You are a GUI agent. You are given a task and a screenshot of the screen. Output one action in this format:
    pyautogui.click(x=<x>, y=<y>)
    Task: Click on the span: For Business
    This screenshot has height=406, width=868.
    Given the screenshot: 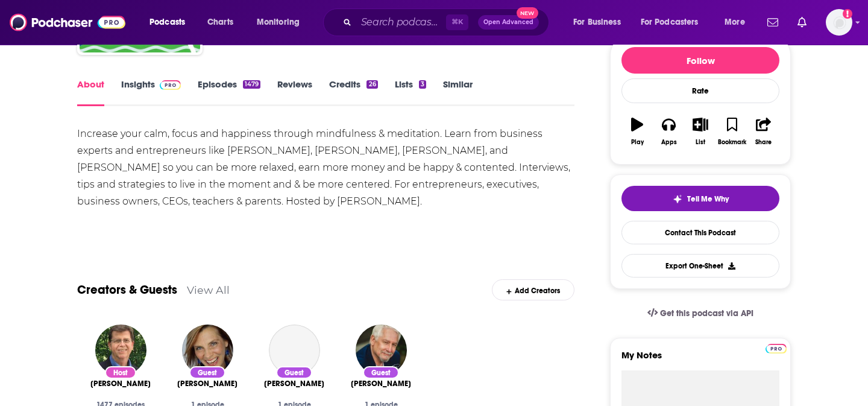 What is the action you would take?
    pyautogui.click(x=597, y=22)
    